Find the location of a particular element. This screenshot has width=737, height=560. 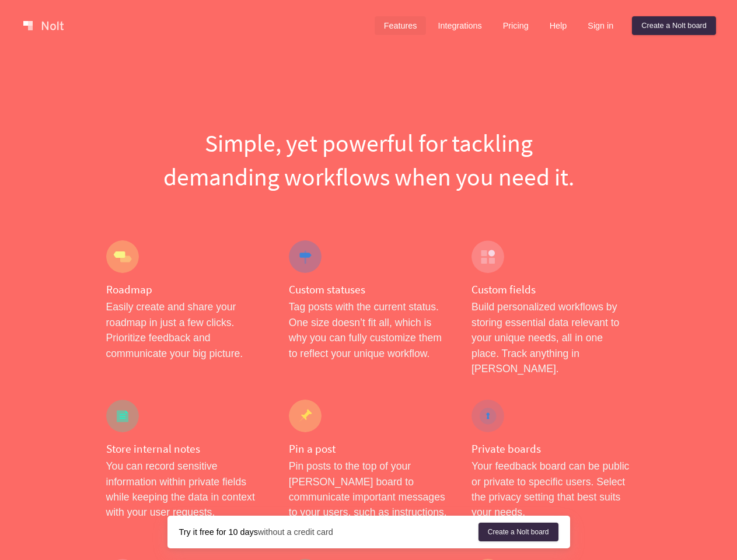

a: Sign in is located at coordinates (600, 26).